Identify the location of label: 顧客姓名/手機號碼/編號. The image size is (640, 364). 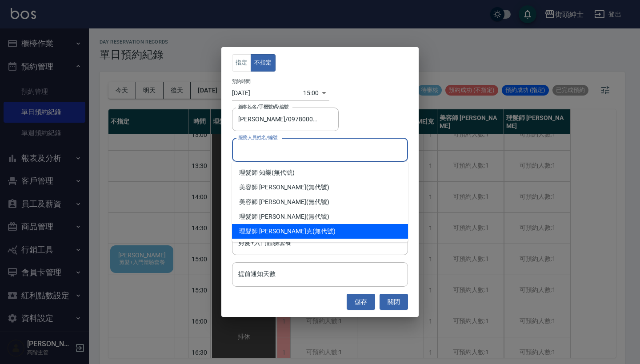
(263, 107).